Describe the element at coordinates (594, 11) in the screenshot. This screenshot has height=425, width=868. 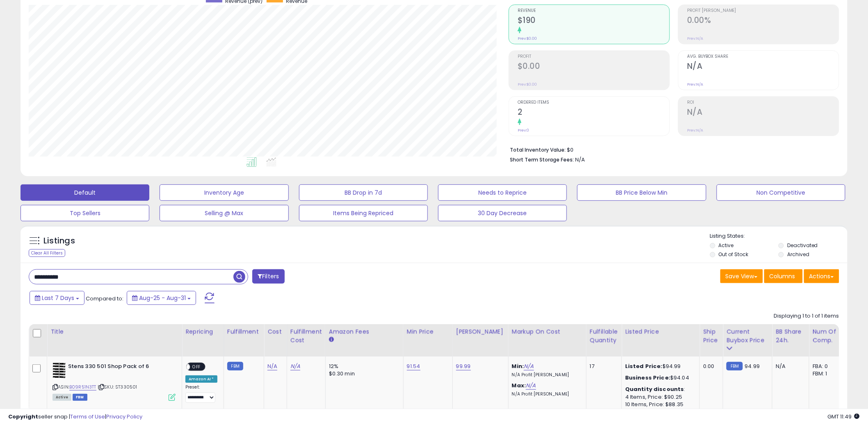
I see `span: Revenue` at that location.